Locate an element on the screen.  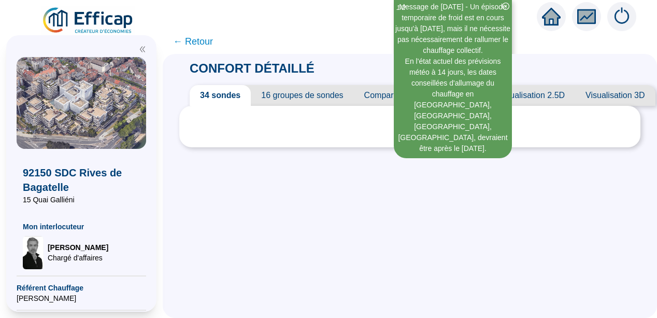
span: close-circle is located at coordinates (506, 6).